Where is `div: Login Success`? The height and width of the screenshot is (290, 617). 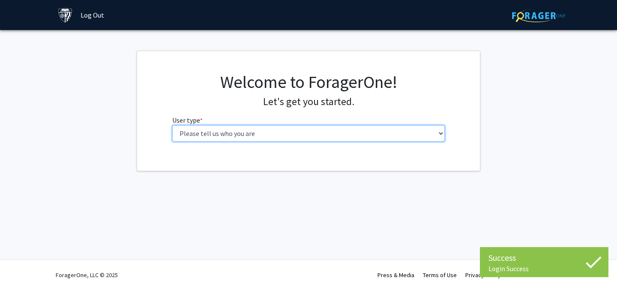 div: Login Success is located at coordinates (544, 268).